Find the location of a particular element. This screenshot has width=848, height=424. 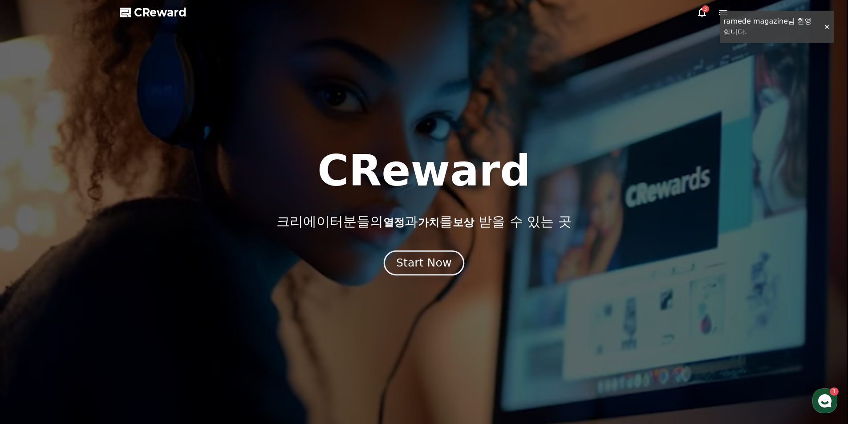

a: 3 is located at coordinates (702, 12).